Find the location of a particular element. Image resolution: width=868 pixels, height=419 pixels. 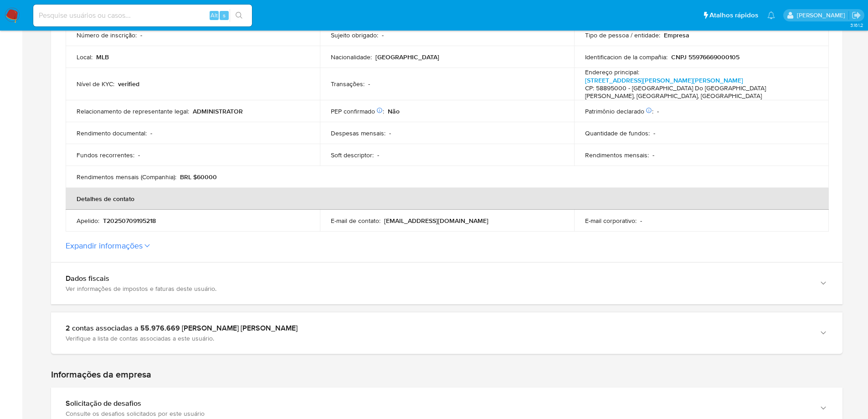

span: Atalhos rápidos is located at coordinates (734, 15).